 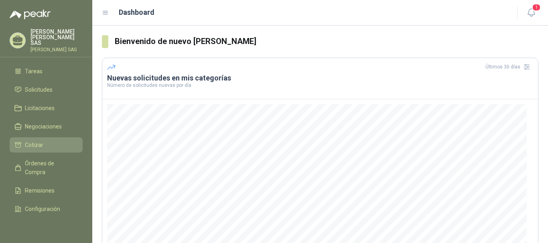 What do you see at coordinates (46, 228) in the screenshot?
I see `a: Manuales y ayuda` at bounding box center [46, 228].